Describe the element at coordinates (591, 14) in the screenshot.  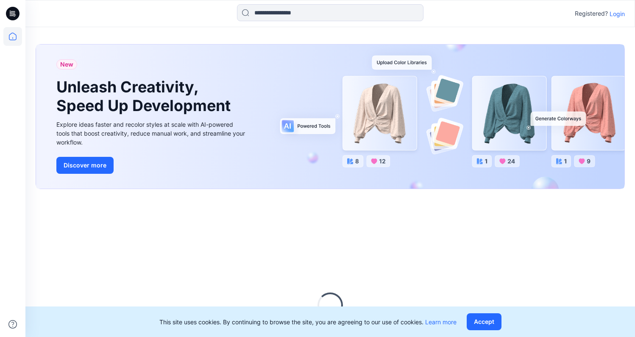
I see `p: Registered?` at that location.